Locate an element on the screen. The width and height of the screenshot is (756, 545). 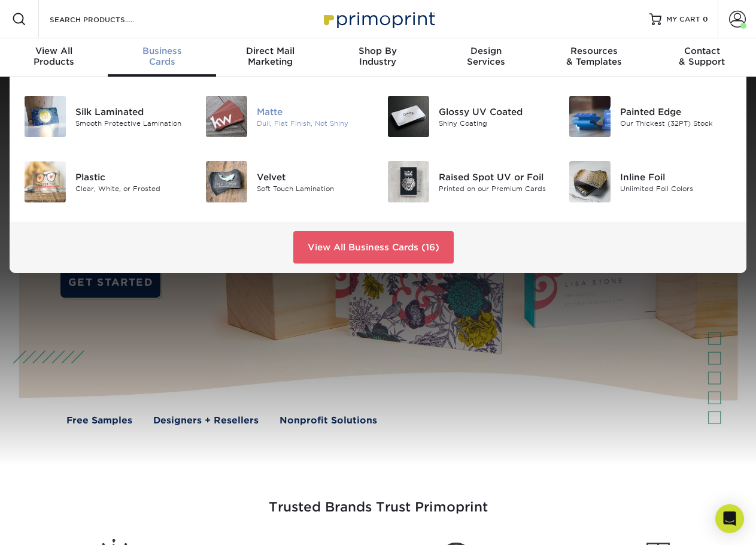
div: Silk Laminated is located at coordinates (131, 111).